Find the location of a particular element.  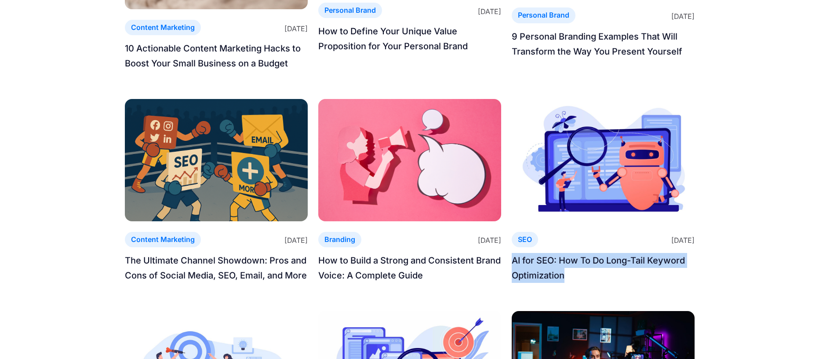

h5: How to Build a Strong and Consistent Brand Voice: A Complete Guide is located at coordinates (410, 268).